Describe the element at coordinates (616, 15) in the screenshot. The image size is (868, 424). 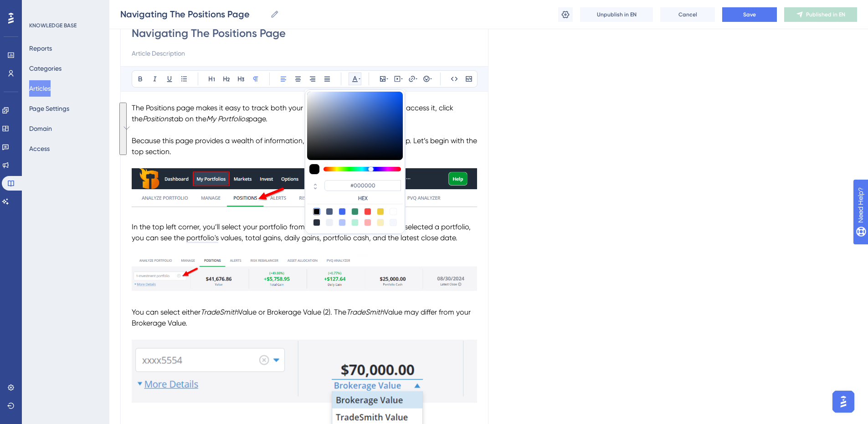
I see `span: Unpublish in EN` at that location.